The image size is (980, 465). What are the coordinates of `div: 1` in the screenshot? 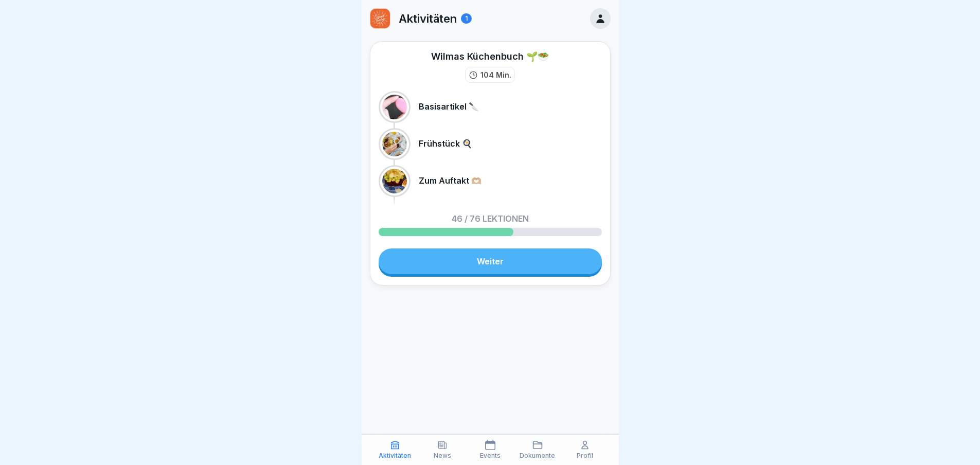 It's located at (466, 19).